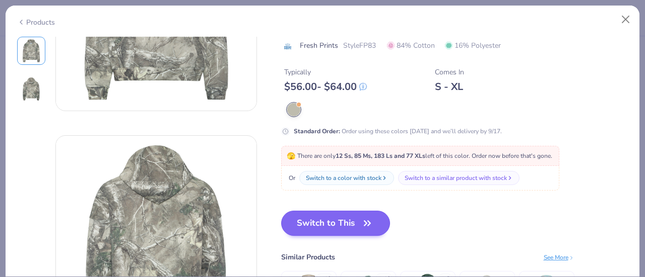  Describe the element at coordinates (36, 22) in the screenshot. I see `div: Products` at that location.